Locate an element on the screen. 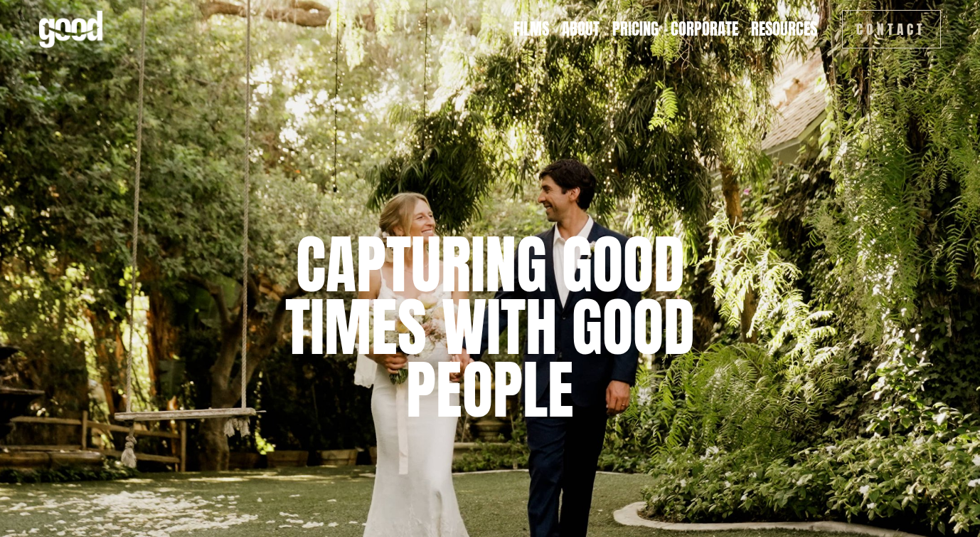  a: Contact is located at coordinates (891, 29).